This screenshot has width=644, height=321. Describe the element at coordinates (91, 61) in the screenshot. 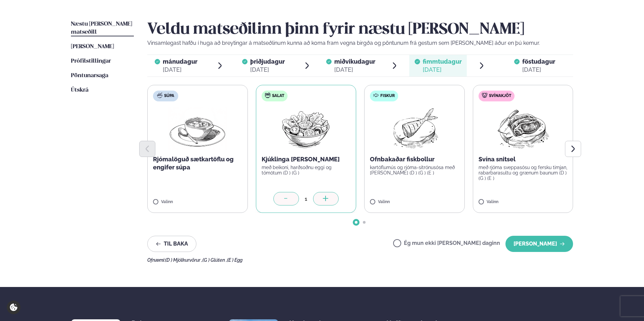

I see `a: Prófílstillingar` at that location.